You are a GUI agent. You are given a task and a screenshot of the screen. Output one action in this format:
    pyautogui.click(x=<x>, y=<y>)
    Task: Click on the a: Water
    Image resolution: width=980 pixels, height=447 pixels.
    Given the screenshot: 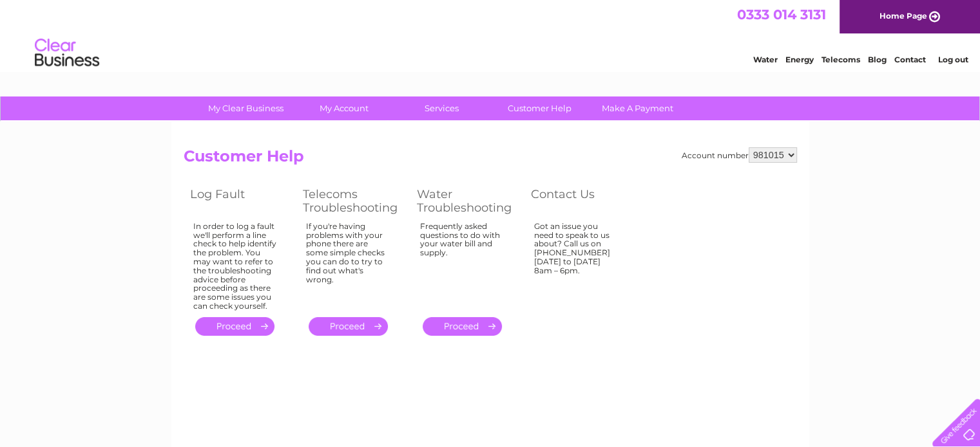 What is the action you would take?
    pyautogui.click(x=765, y=59)
    